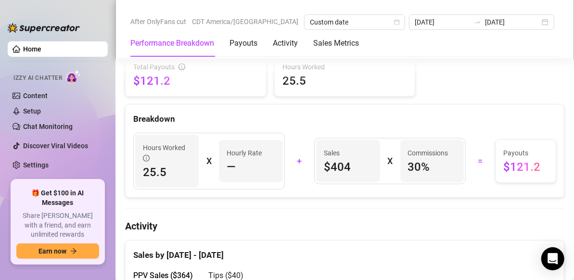  I want to click on div: Performance Breakdown, so click(172, 43).